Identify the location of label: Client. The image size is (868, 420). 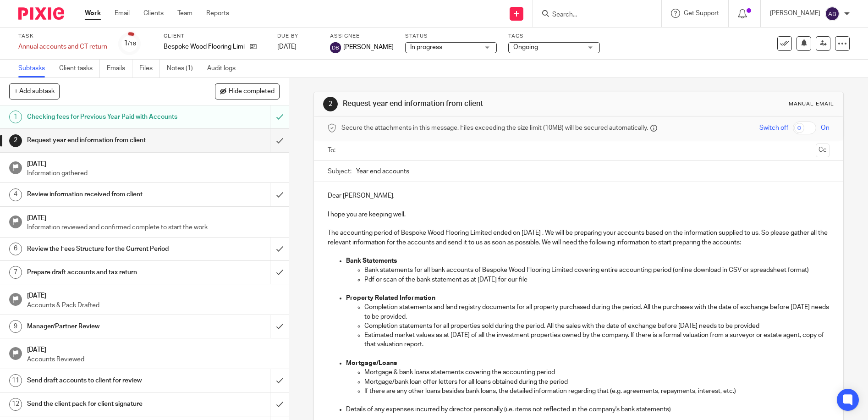
(215, 37).